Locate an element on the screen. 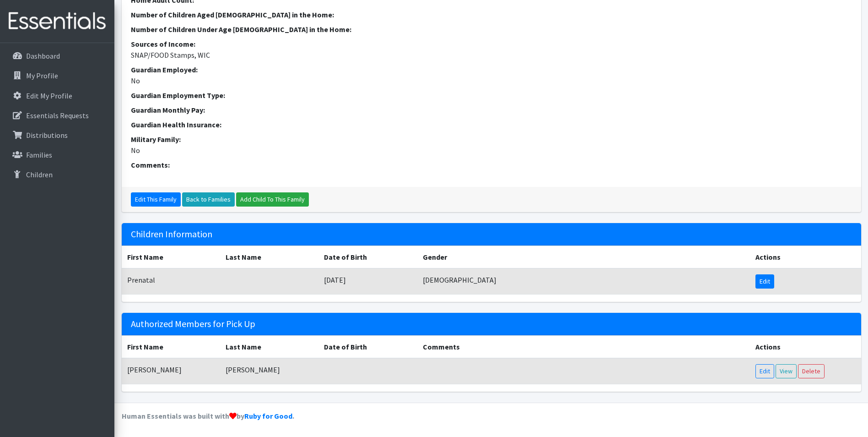 The image size is (868, 437). a: Delete is located at coordinates (812, 371).